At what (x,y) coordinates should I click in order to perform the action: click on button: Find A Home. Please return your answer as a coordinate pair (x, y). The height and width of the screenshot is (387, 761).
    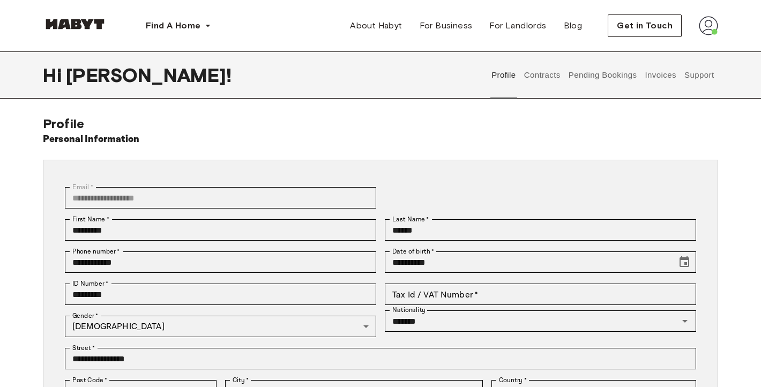
    Looking at the image, I should click on (179, 26).